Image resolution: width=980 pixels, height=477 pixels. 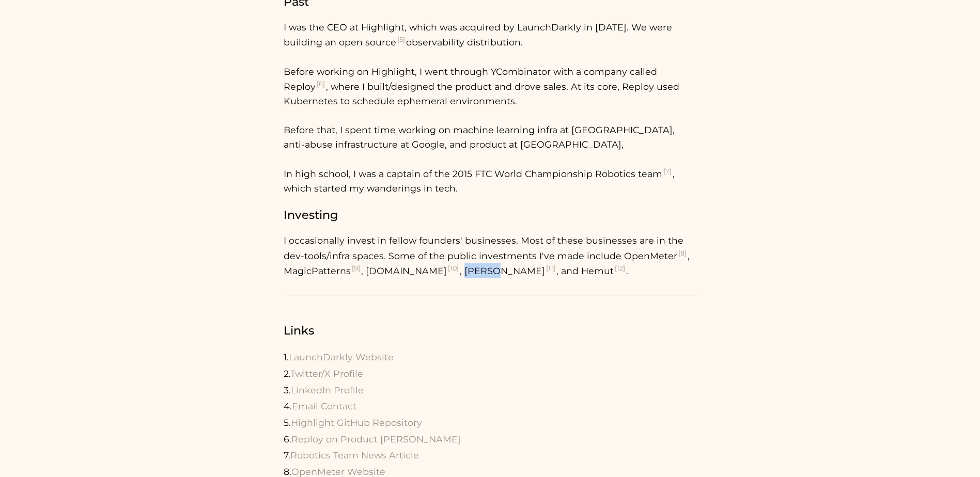 I want to click on sup: [5], so click(x=401, y=39).